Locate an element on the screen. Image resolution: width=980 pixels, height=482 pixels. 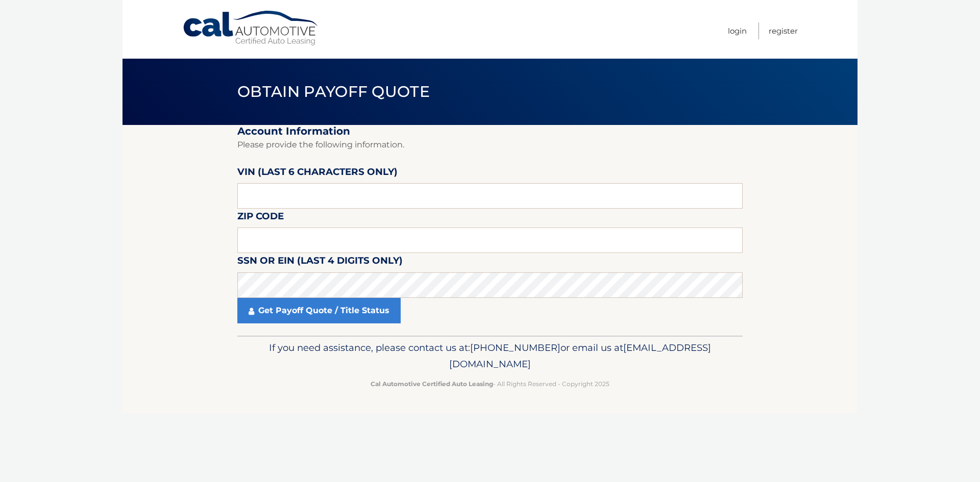
label: VIN (last 6 characters only) is located at coordinates (318, 173).